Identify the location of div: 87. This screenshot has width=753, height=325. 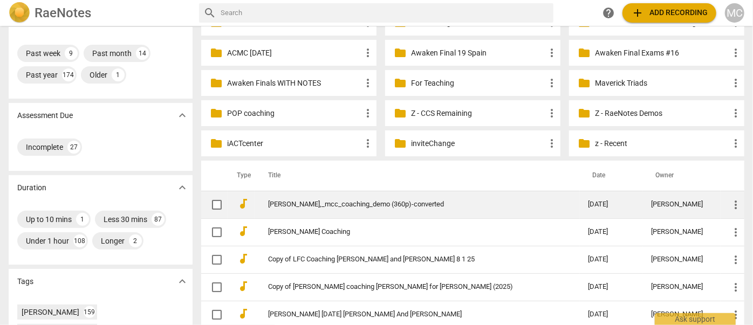
(158, 220).